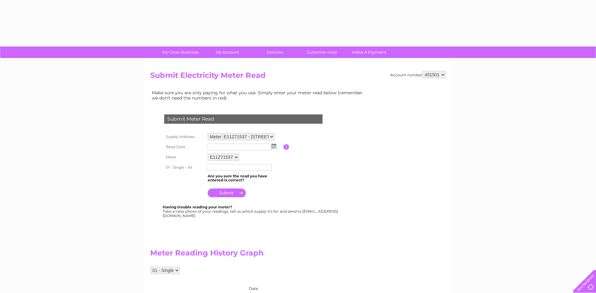 The width and height of the screenshot is (596, 293). Describe the element at coordinates (259, 255) in the screenshot. I see `h2: Meter Reading History Graph` at that location.